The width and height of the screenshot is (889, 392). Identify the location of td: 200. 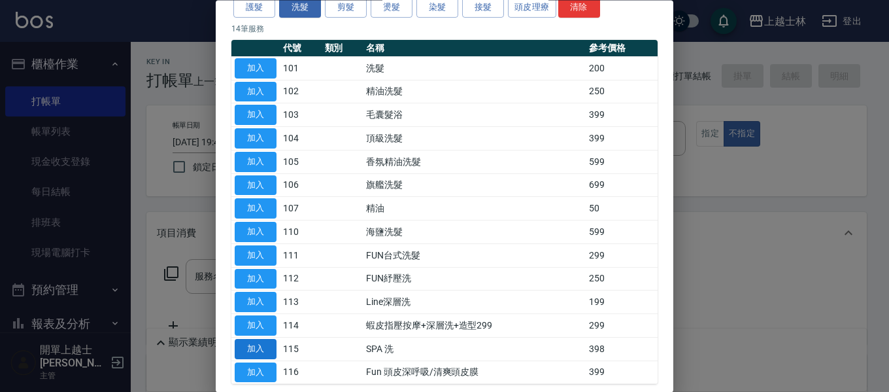
(622, 69).